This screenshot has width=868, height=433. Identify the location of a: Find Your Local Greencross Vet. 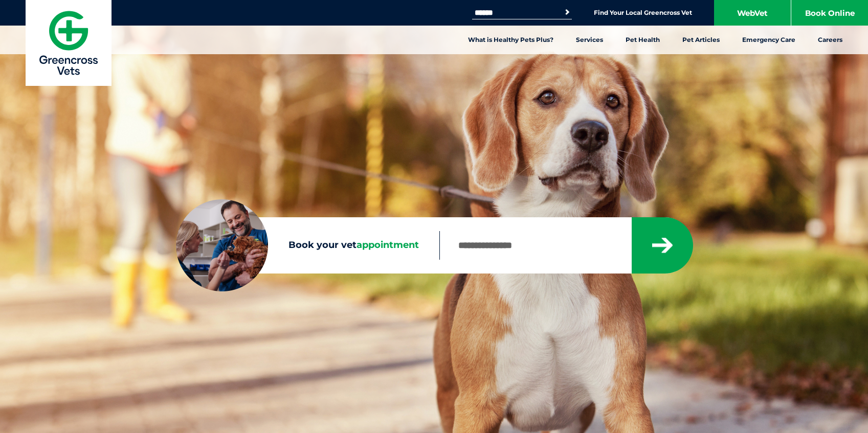
(643, 13).